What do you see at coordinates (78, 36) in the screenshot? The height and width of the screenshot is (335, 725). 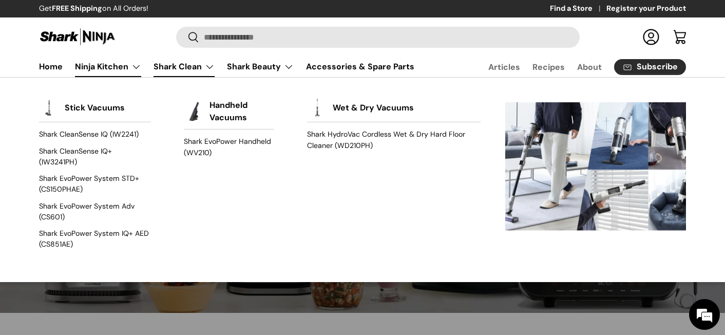 I see `img: Shark Ninja Philippines` at bounding box center [78, 36].